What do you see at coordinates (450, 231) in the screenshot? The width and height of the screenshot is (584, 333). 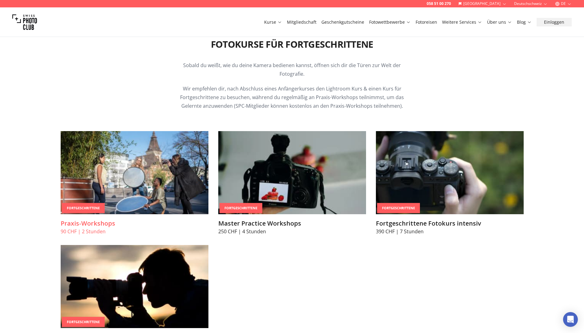 I see `p: 390 CHF | 7 Stunden` at bounding box center [450, 231].